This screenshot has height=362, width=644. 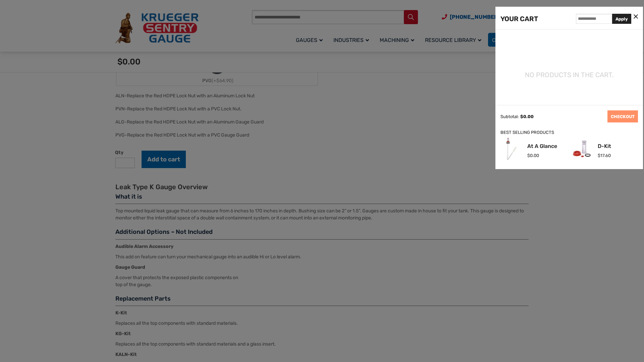 What do you see at coordinates (622, 116) in the screenshot?
I see `a: CHECKOUT` at bounding box center [622, 116].